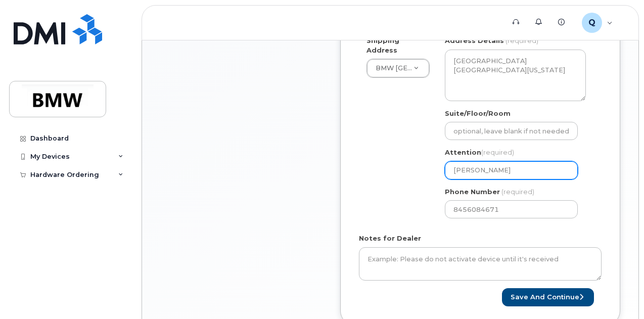 This screenshot has width=644, height=319. What do you see at coordinates (597, 23) in the screenshot?
I see `div: QTD9377` at bounding box center [597, 23].